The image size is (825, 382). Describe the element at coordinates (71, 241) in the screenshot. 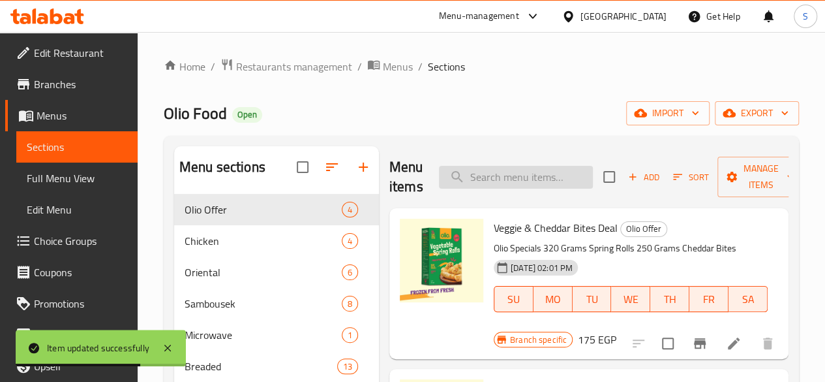

I see `a: Choice Groups` at that location.